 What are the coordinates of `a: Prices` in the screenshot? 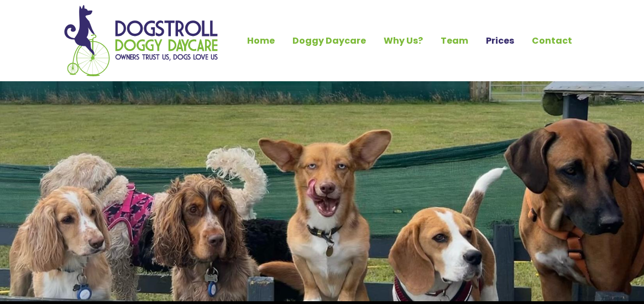 It's located at (500, 41).